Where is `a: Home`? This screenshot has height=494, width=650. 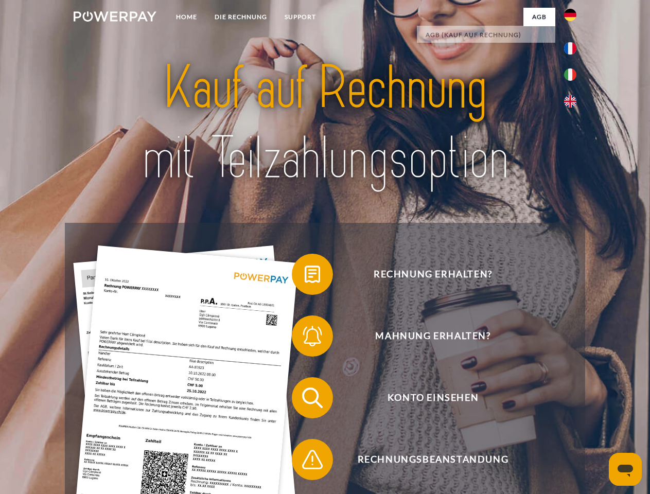
a: Home is located at coordinates (186, 17).